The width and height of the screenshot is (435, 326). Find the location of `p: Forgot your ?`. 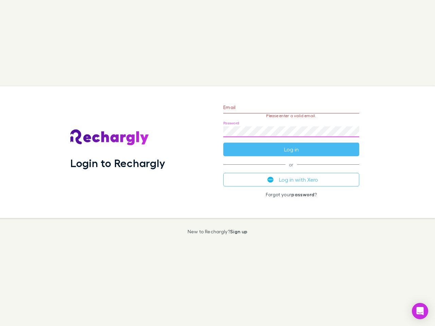

p: Forgot your ? is located at coordinates (291, 195).